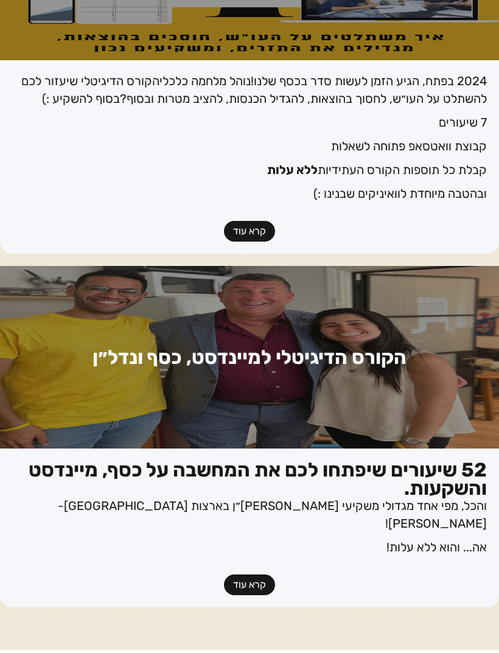 This screenshot has height=653, width=499. What do you see at coordinates (250, 122) in the screenshot?
I see `p: 7 שיעורים` at bounding box center [250, 122].